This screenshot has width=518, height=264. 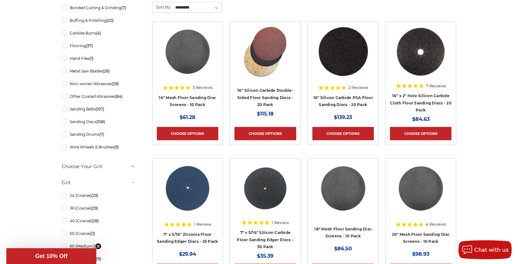 I want to click on a: Carbide Burrs, so click(x=99, y=33).